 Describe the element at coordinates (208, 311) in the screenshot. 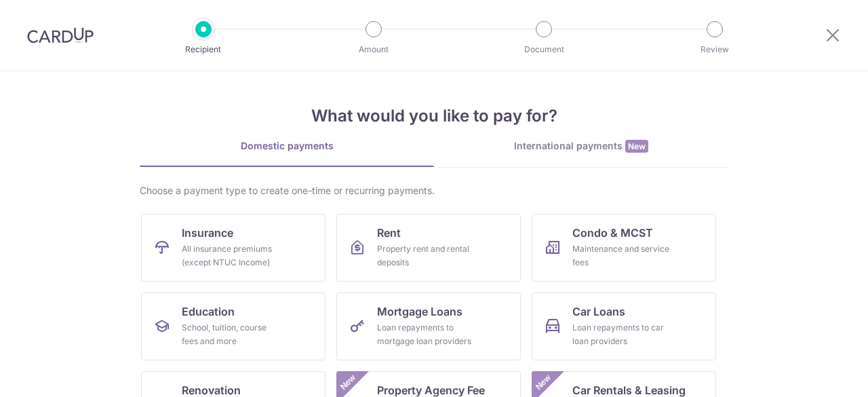

I see `span: Education` at that location.